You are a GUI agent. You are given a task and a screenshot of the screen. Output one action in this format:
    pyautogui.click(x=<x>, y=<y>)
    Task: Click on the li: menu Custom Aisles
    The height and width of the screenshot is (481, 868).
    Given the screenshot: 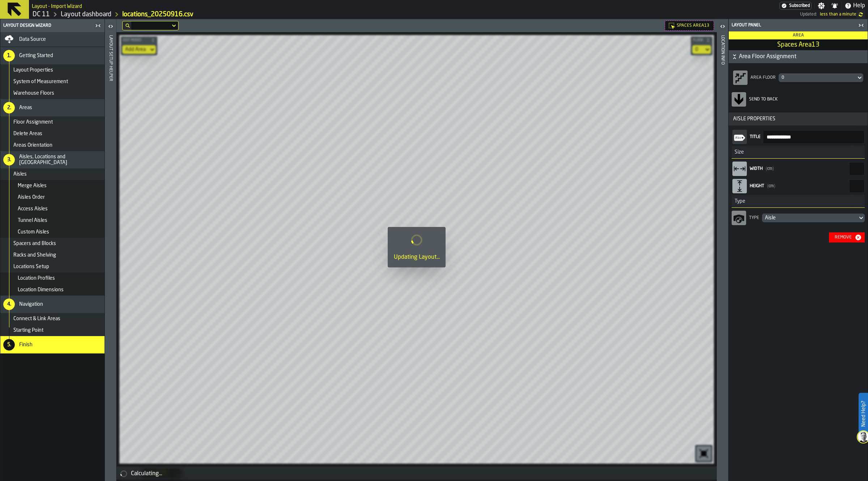 What is the action you would take?
    pyautogui.click(x=53, y=232)
    